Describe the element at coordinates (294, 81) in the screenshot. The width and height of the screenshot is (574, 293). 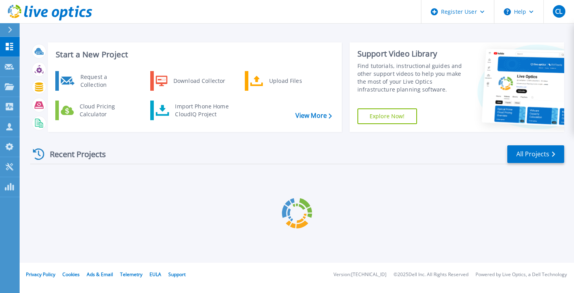
I see `div: Upload Files` at that location.